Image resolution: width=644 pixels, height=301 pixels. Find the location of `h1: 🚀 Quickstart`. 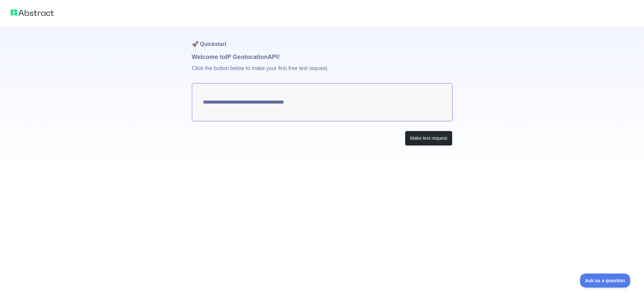

h1: 🚀 Quickstart is located at coordinates (322, 39).